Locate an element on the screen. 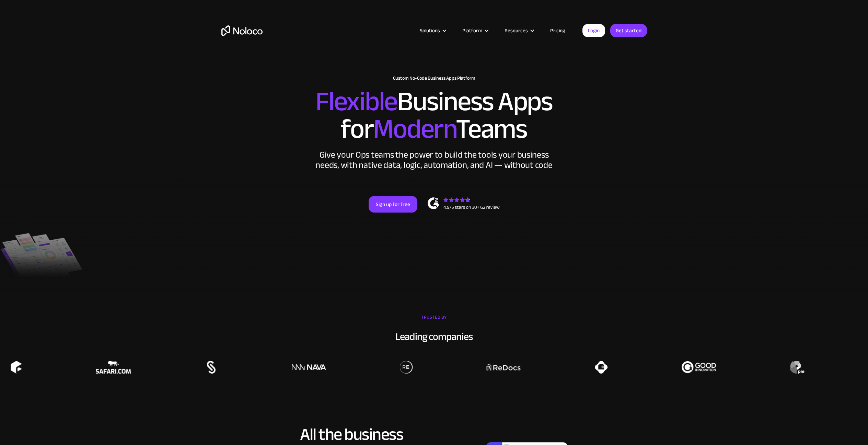 Image resolution: width=868 pixels, height=445 pixels. a: home is located at coordinates (242, 31).